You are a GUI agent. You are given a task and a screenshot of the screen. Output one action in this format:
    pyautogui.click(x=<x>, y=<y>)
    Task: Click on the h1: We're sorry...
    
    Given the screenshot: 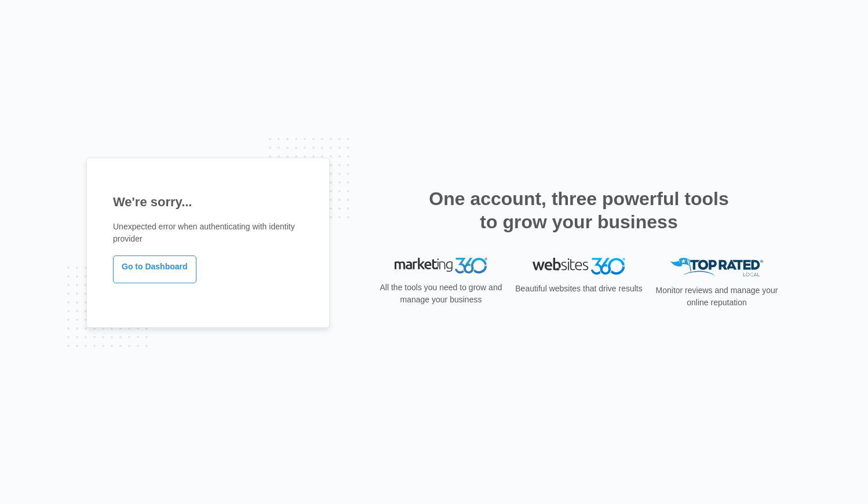 What is the action you would take?
    pyautogui.click(x=208, y=201)
    